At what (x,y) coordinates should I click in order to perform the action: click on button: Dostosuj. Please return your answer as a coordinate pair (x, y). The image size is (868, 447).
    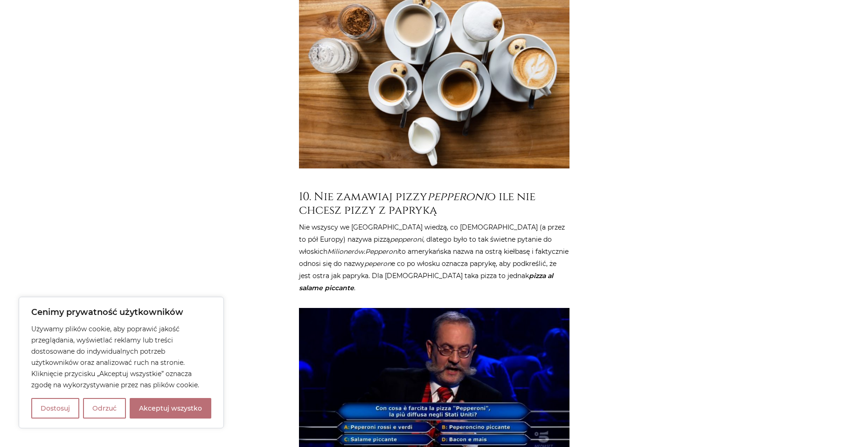
    Looking at the image, I should click on (55, 408).